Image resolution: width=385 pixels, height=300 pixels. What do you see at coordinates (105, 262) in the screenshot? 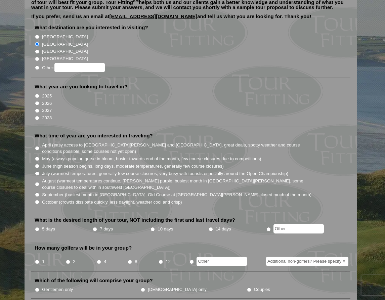
I see `label: 4` at bounding box center [105, 262].